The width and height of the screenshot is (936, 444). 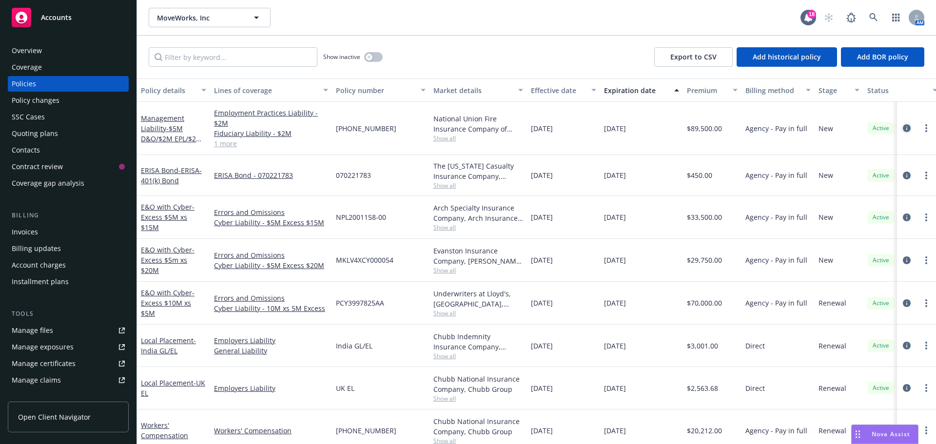 I want to click on div: Policy number, so click(x=375, y=90).